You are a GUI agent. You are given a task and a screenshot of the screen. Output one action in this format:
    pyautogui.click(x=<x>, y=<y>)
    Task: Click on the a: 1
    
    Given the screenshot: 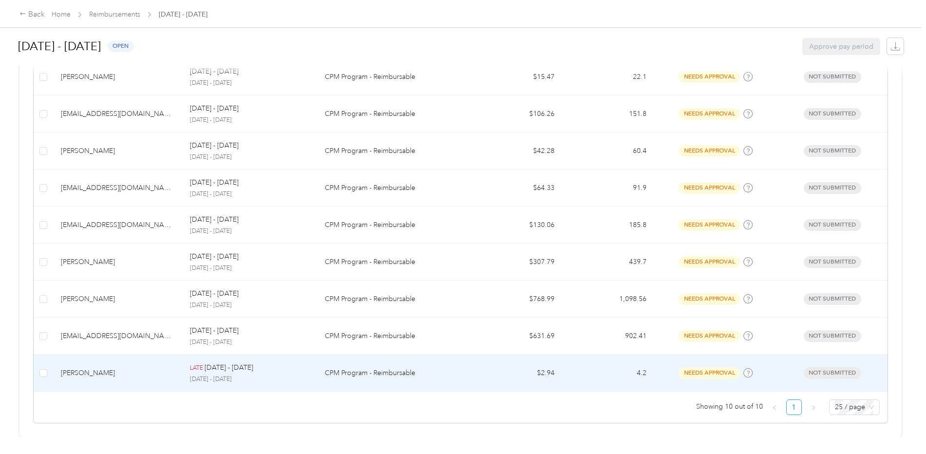 What is the action you would take?
    pyautogui.click(x=794, y=407)
    